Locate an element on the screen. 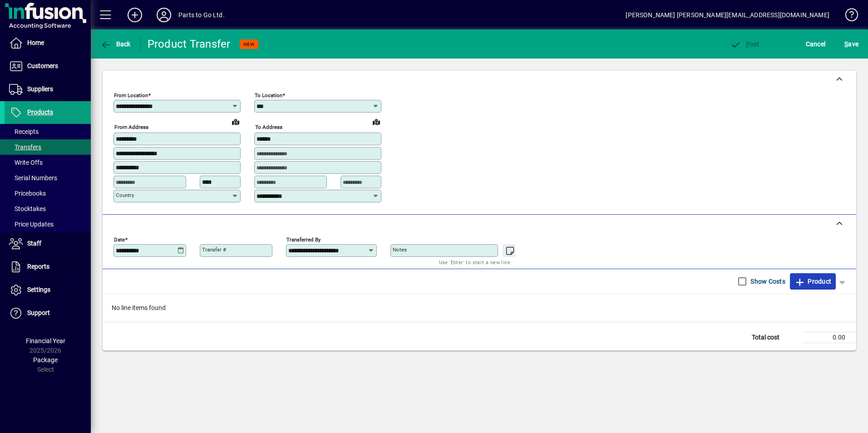 The height and width of the screenshot is (433, 868). mat-label: Notes is located at coordinates (400, 249).